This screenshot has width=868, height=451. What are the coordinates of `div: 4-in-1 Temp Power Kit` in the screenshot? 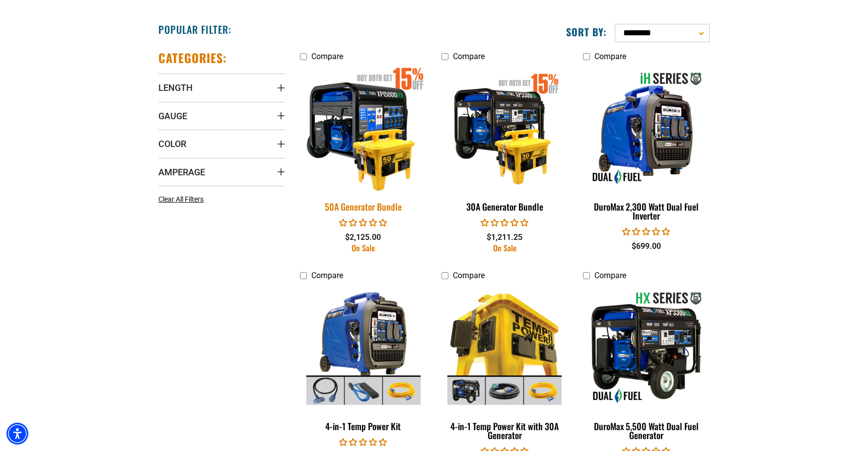 It's located at (363, 426).